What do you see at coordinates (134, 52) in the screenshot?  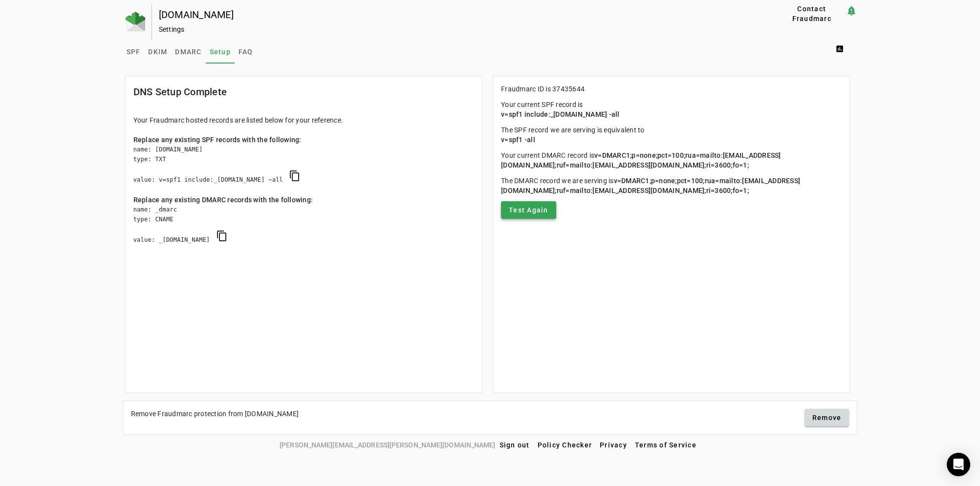 I see `a: SPF` at bounding box center [134, 52].